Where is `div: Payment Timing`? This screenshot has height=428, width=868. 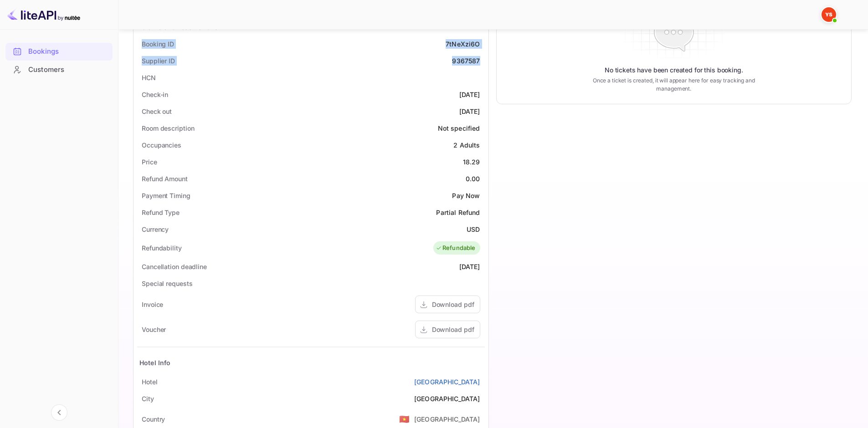 div: Payment Timing is located at coordinates (166, 196).